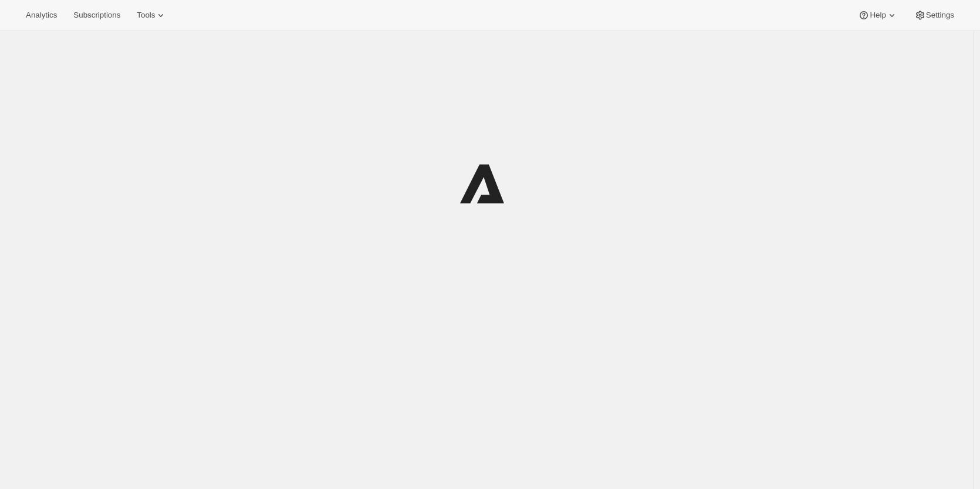 This screenshot has width=980, height=489. I want to click on button: Help, so click(877, 15).